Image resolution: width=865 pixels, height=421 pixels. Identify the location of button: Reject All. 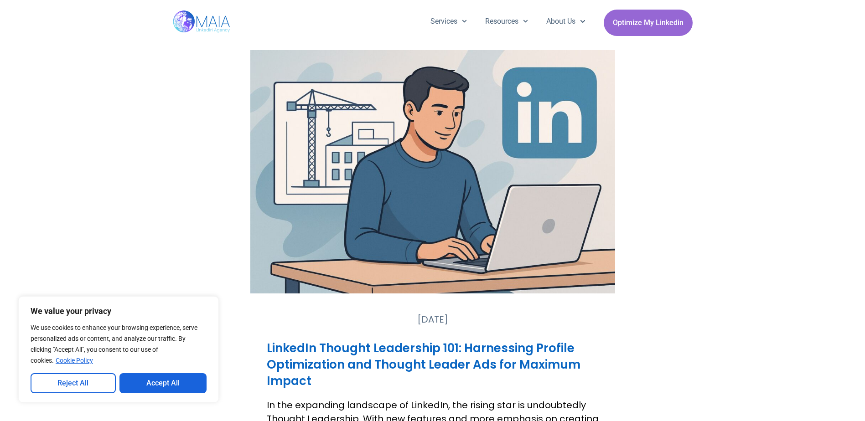
(73, 383).